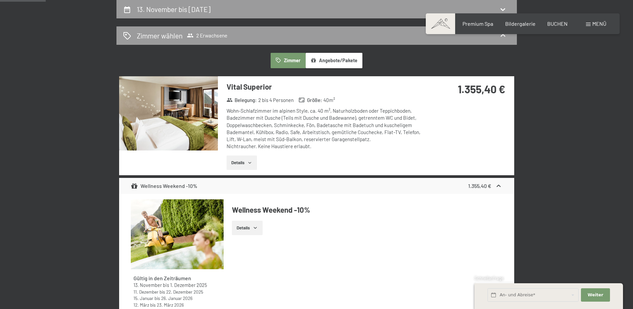 This screenshot has width=633, height=309. What do you see at coordinates (326, 129) in the screenshot?
I see `div: Wohn-Schlafzimmer im alpinen Style, ca. 40 m², Naturholzboden oder Teppichboden, Badezimmer mit D...` at bounding box center [326, 129].